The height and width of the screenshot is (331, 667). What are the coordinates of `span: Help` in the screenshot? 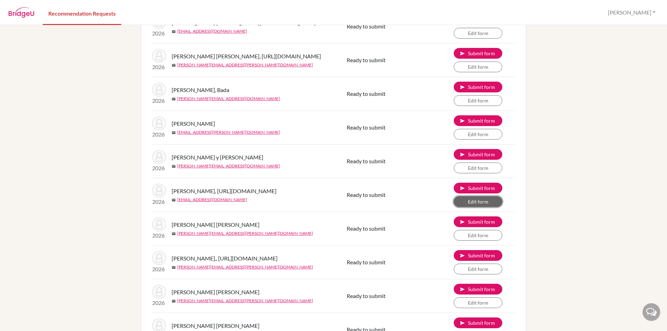 It's located at (23, 8).